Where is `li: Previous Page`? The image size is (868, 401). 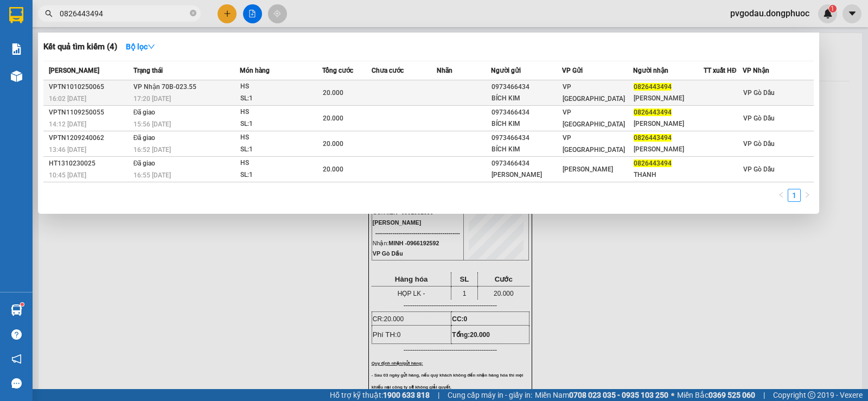 li: Previous Page is located at coordinates (781, 195).